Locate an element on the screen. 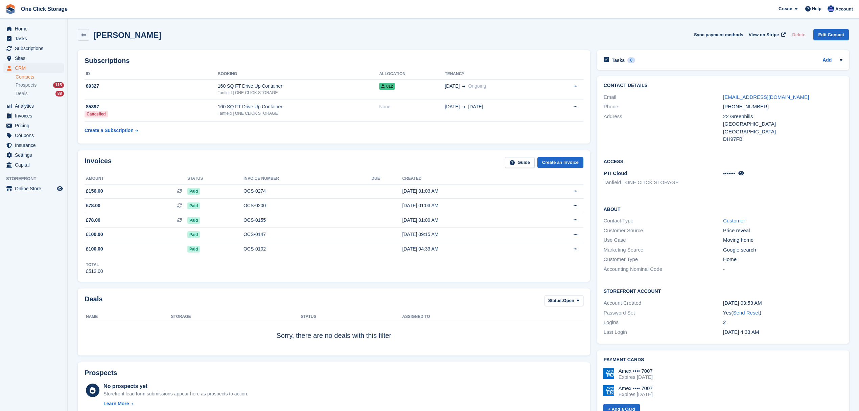 This screenshot has width=859, height=411. th: ID is located at coordinates (151, 74).